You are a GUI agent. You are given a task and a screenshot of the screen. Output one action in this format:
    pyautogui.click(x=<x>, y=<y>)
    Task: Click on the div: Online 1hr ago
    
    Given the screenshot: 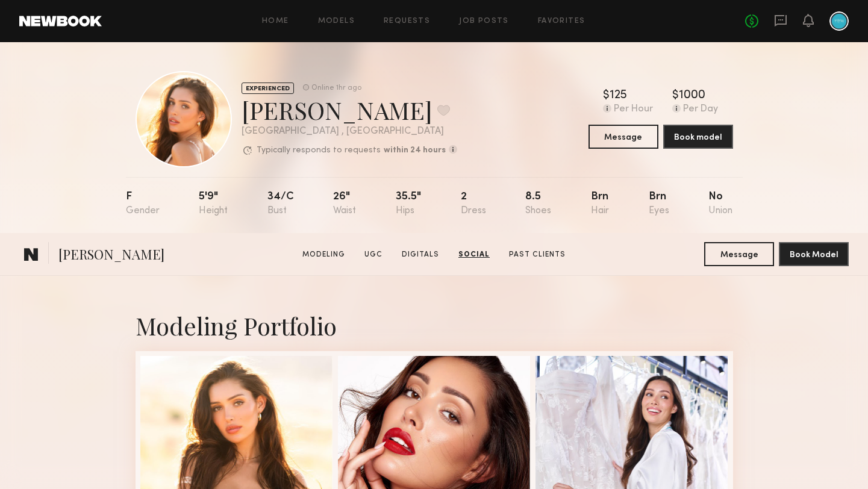 What is the action you would take?
    pyautogui.click(x=336, y=88)
    